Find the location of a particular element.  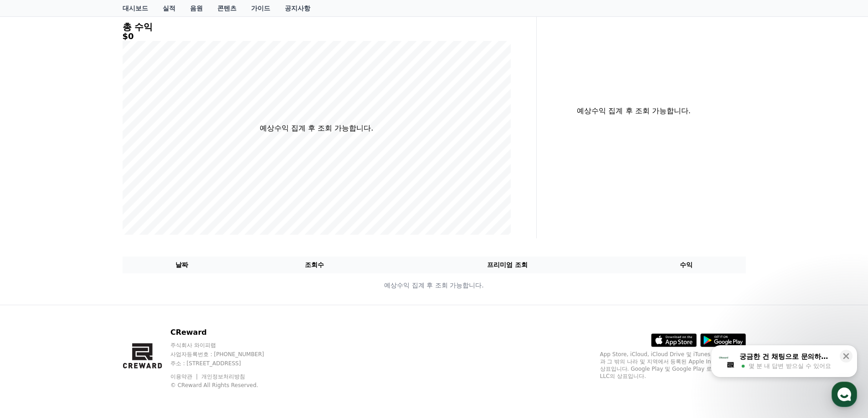

th: 날짜 is located at coordinates (182, 265).